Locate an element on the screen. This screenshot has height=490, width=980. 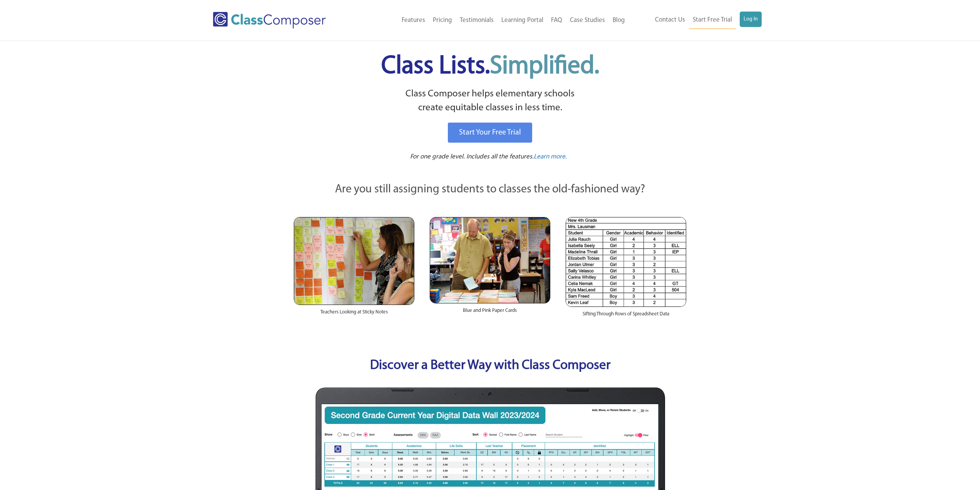
span: For one grade level. Includes all the features. is located at coordinates (472, 157).